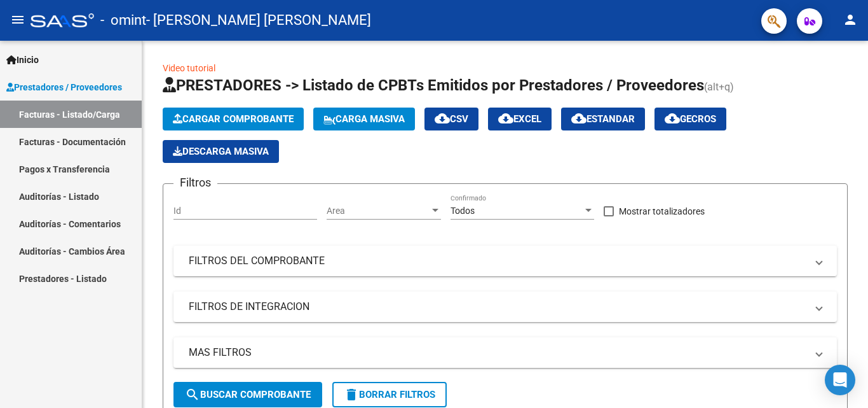 The image size is (868, 408). What do you see at coordinates (690, 119) in the screenshot?
I see `button: Gecros` at bounding box center [690, 119].